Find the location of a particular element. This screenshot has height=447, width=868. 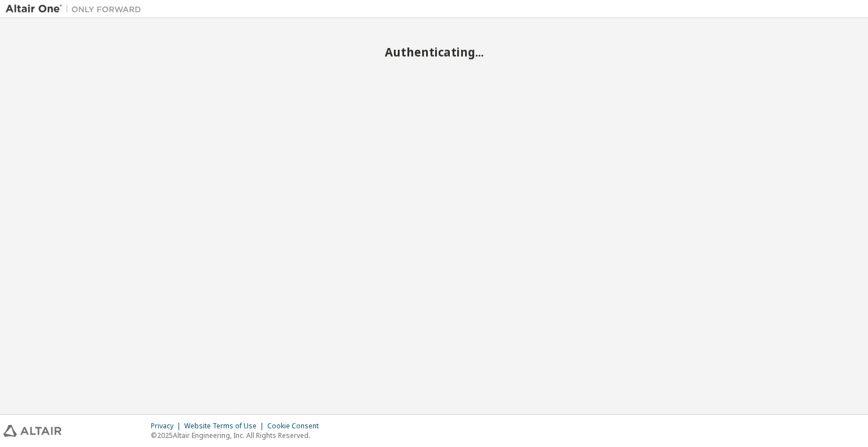

img: Altair One is located at coordinates (76, 9).